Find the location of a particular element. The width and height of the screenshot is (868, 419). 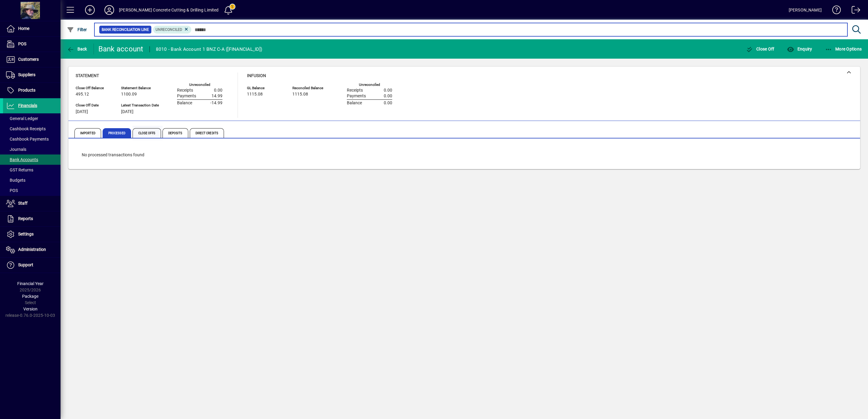

a: Staff is located at coordinates (32, 203).